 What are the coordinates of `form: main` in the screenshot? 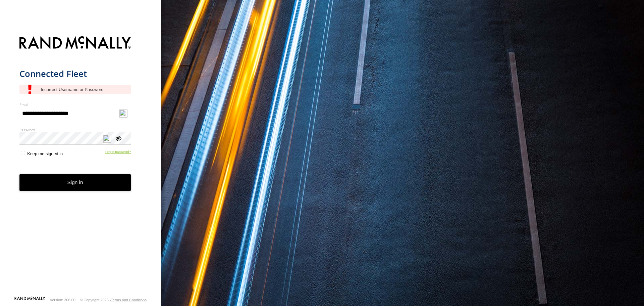 It's located at (80, 164).